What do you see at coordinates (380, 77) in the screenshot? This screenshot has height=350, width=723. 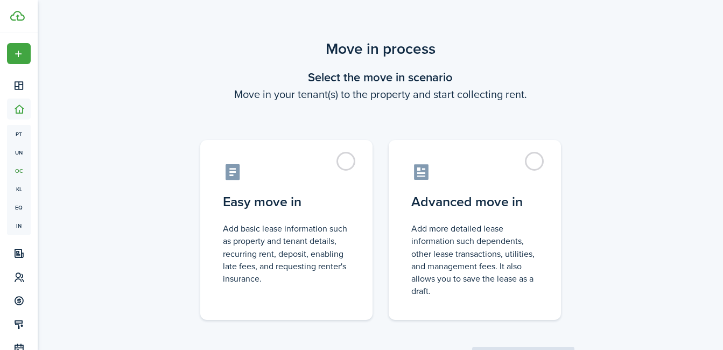 I see `wizard-step-header-title: Select the move in scenario` at bounding box center [380, 77].